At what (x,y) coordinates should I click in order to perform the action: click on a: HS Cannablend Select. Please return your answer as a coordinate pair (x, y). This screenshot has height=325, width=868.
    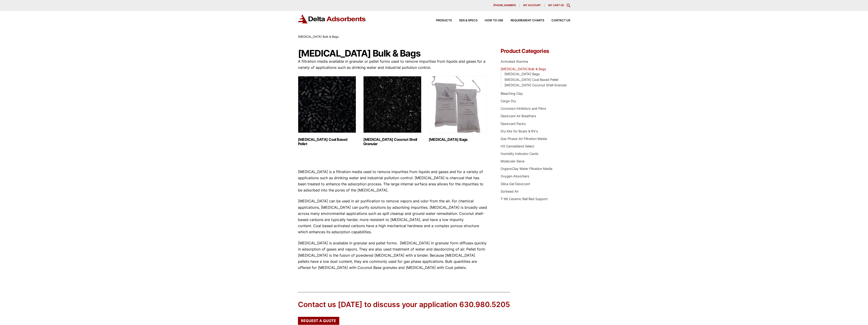
    Looking at the image, I should click on (518, 146).